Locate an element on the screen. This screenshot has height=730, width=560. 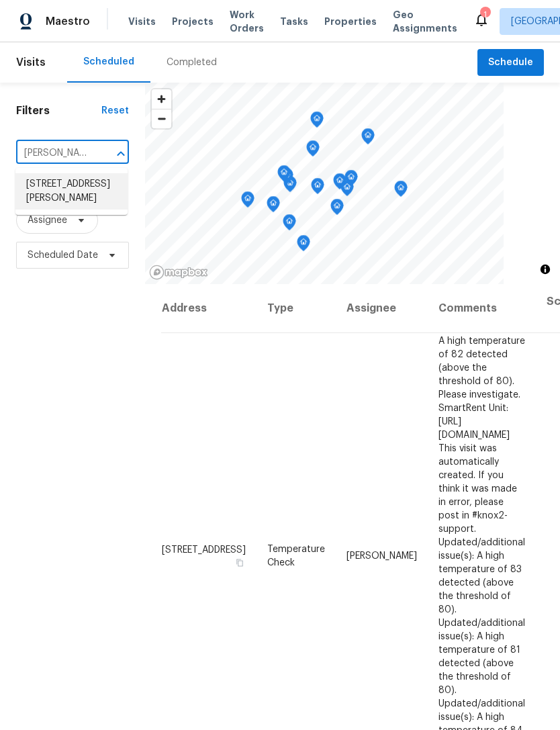
a: Mapbox homepage is located at coordinates (179, 272).